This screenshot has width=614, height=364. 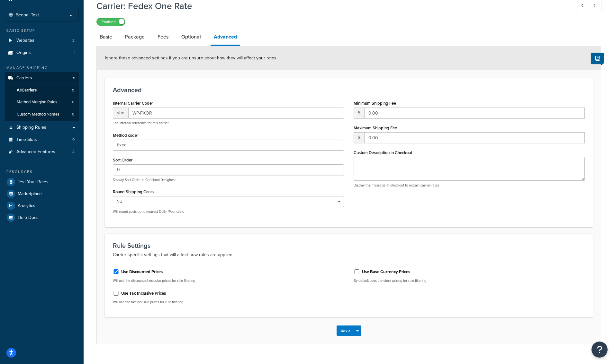 I want to click on span: Websites, so click(x=25, y=40).